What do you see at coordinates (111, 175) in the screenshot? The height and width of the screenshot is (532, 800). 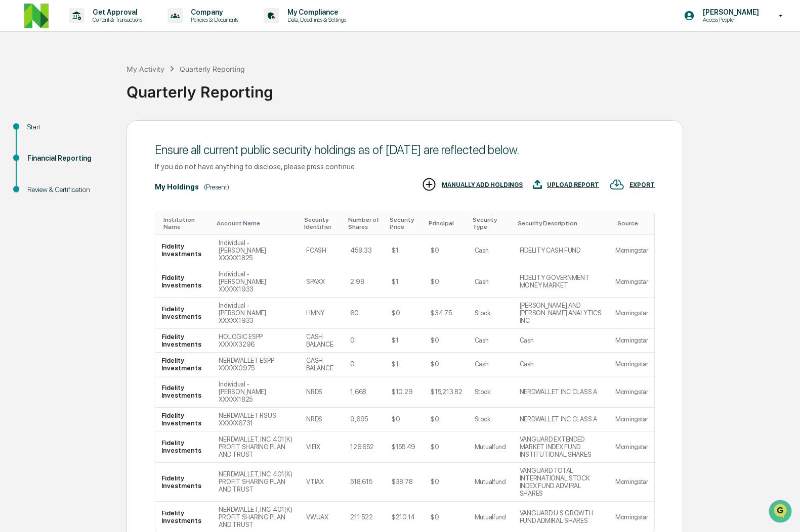 I see `span: Pylon` at bounding box center [111, 175].